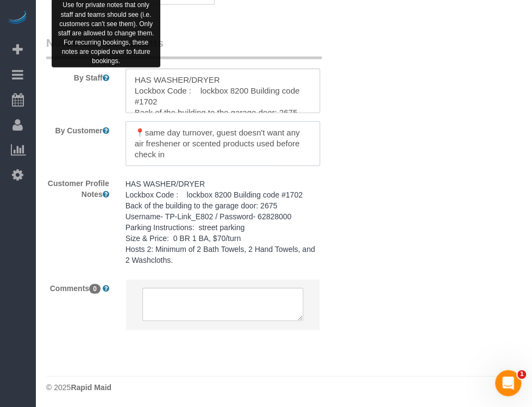  Describe the element at coordinates (77, 286) in the screenshot. I see `label: Comments` at that location.